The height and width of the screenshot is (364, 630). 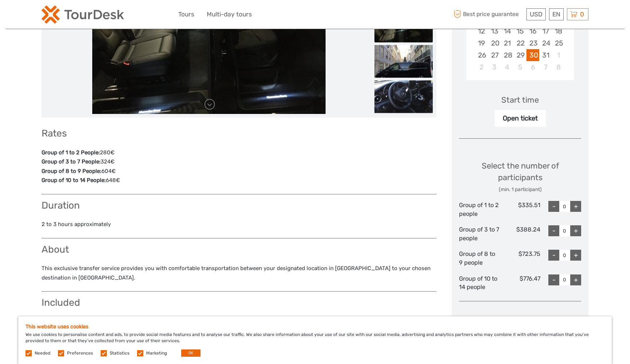 I want to click on div: Choose Thursday, October 16th, 2025, so click(x=533, y=31).